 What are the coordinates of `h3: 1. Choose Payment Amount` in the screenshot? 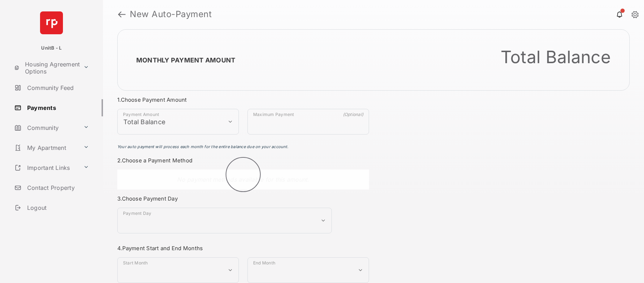 It's located at (243, 100).